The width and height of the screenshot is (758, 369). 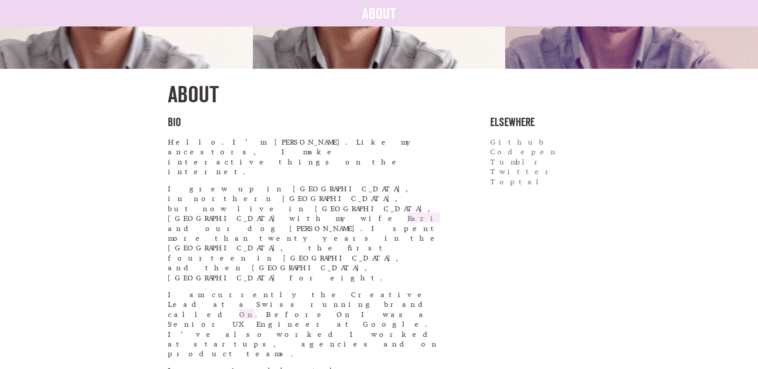 I want to click on a: Codepen, so click(x=524, y=151).